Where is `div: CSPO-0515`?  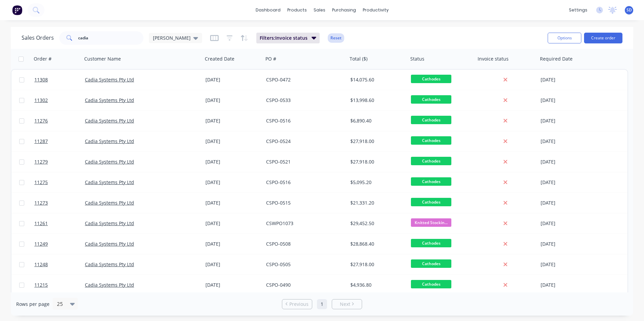
div: CSPO-0515 is located at coordinates (304, 203).